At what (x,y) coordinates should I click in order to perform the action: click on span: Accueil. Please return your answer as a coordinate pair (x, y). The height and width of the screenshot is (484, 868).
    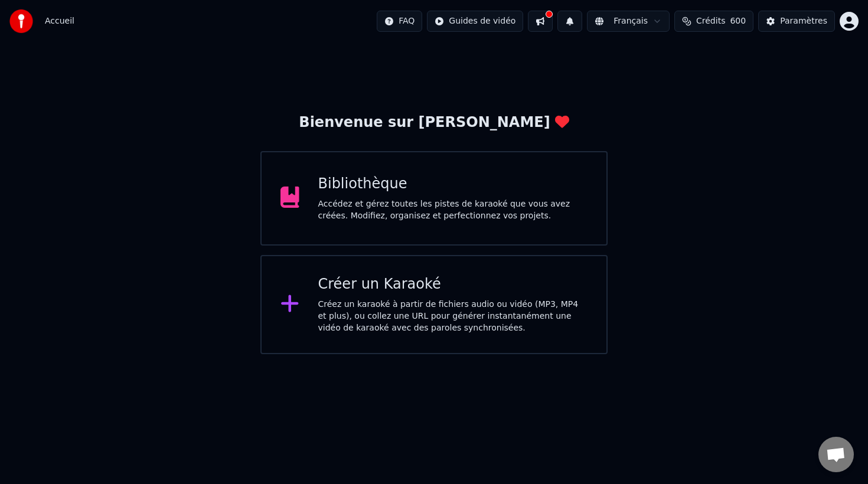
    Looking at the image, I should click on (60, 21).